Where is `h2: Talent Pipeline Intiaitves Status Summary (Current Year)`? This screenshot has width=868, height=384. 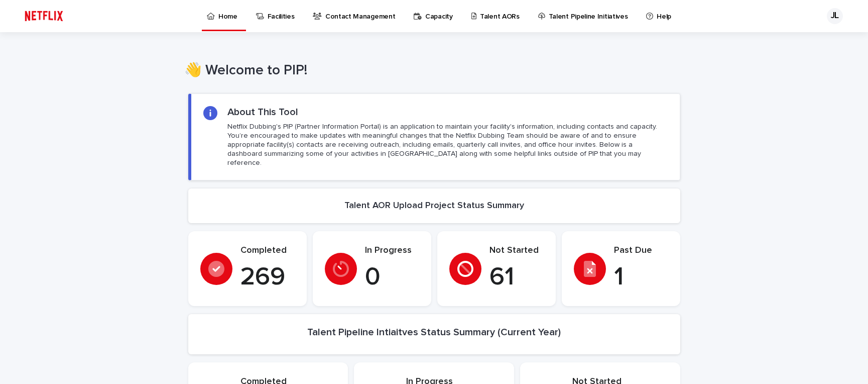 h2: Talent Pipeline Intiaitves Status Summary (Current Year) is located at coordinates (434, 332).